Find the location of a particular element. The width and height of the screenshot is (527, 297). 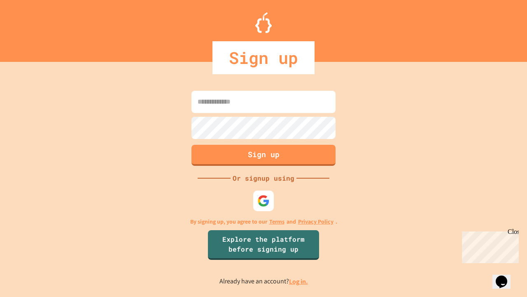

div: Chat with us now!Close is located at coordinates (30, 28).